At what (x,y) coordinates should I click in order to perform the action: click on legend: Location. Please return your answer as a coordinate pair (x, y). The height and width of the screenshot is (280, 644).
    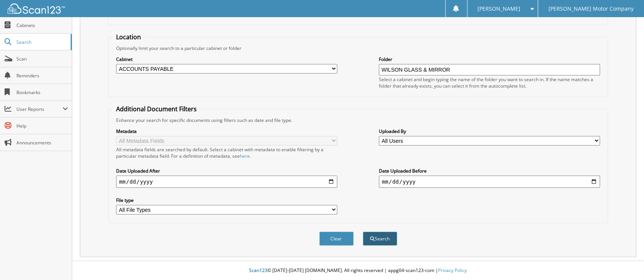
    Looking at the image, I should click on (128, 37).